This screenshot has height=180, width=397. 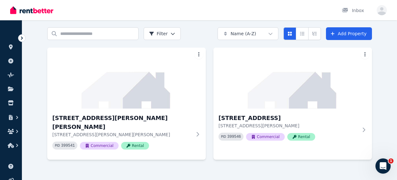 I want to click on span: Name (A-Z), so click(x=243, y=34).